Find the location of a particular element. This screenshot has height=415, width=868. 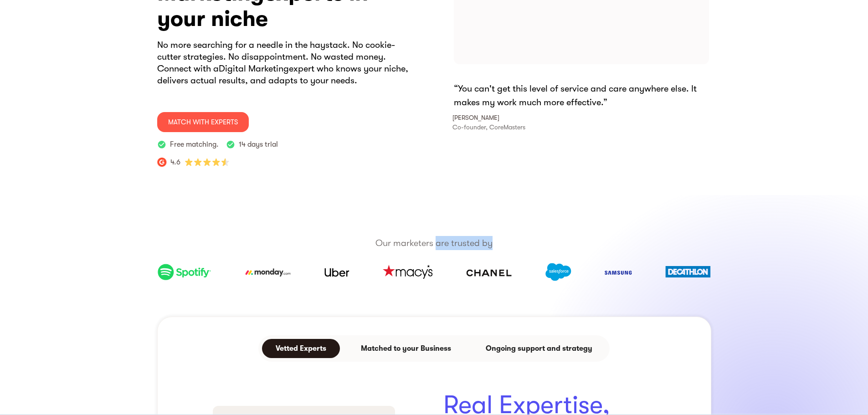

p: “You can't get this level of service and care anywhere else. It makes my work much more effective.” is located at coordinates (583, 96).